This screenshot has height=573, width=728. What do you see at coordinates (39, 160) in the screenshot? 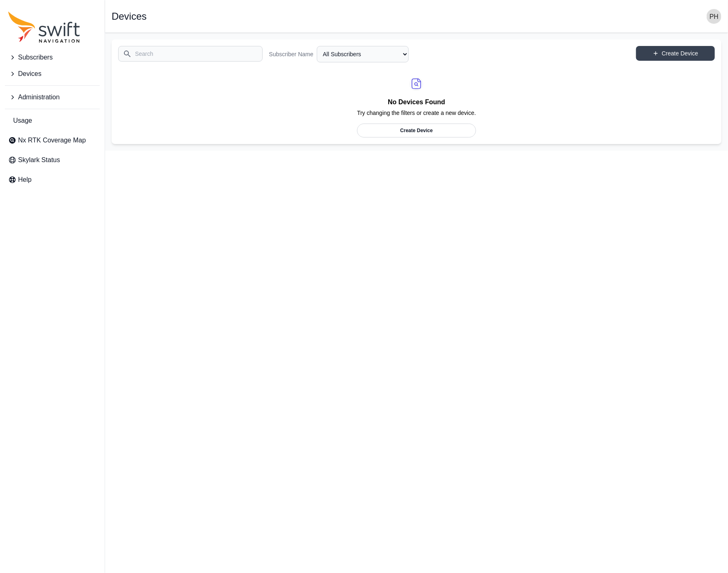
I see `span: Skylark Status` at bounding box center [39, 160].